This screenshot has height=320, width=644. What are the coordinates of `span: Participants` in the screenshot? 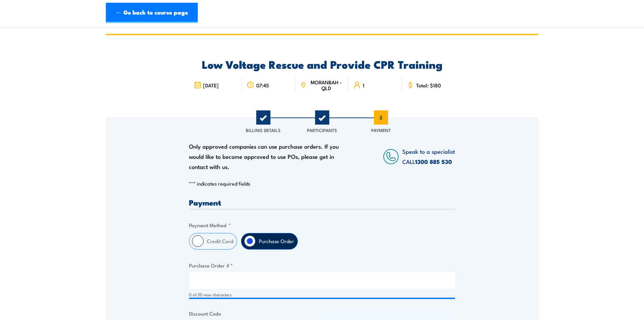 It's located at (322, 130).